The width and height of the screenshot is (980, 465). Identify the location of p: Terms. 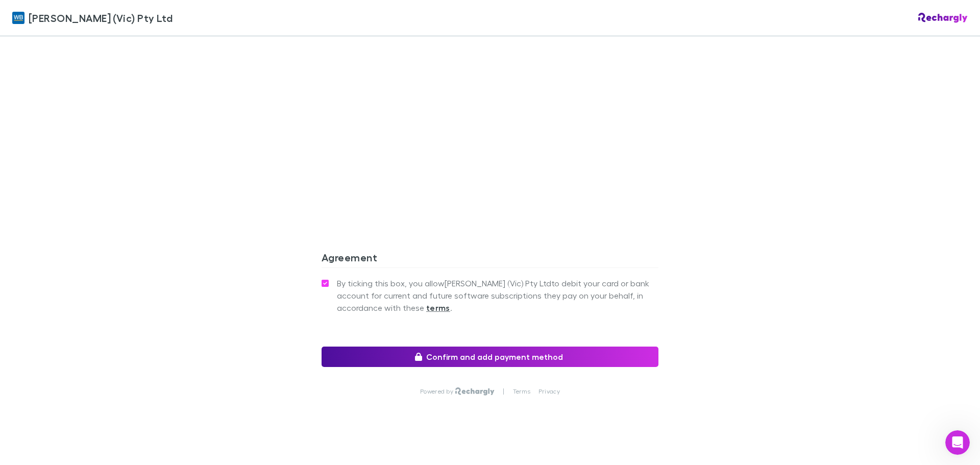
(522, 391).